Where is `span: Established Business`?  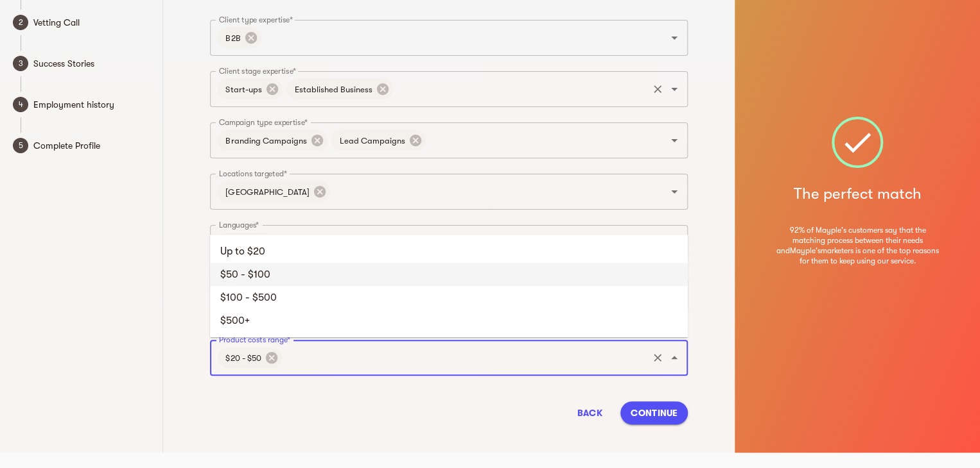 span: Established Business is located at coordinates (332, 89).